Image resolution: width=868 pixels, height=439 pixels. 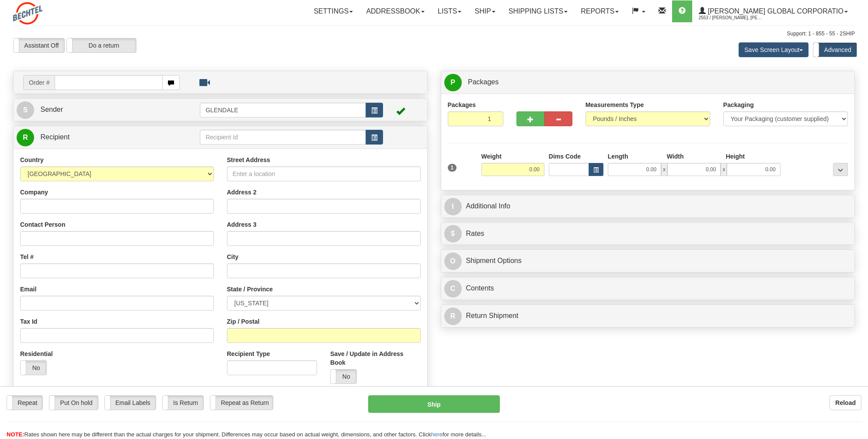 What do you see at coordinates (453, 261) in the screenshot?
I see `span: O` at bounding box center [453, 261].